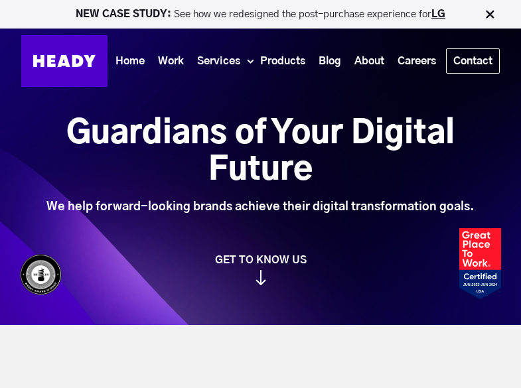 This screenshot has width=521, height=388. I want to click on a: Products, so click(283, 61).